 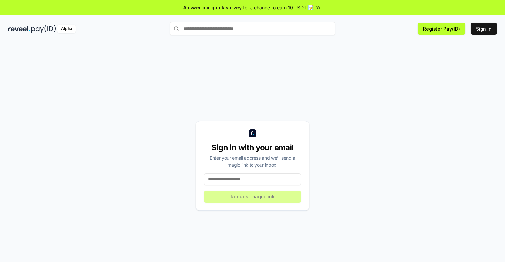 I want to click on span: Answer our quick survey, so click(x=212, y=7).